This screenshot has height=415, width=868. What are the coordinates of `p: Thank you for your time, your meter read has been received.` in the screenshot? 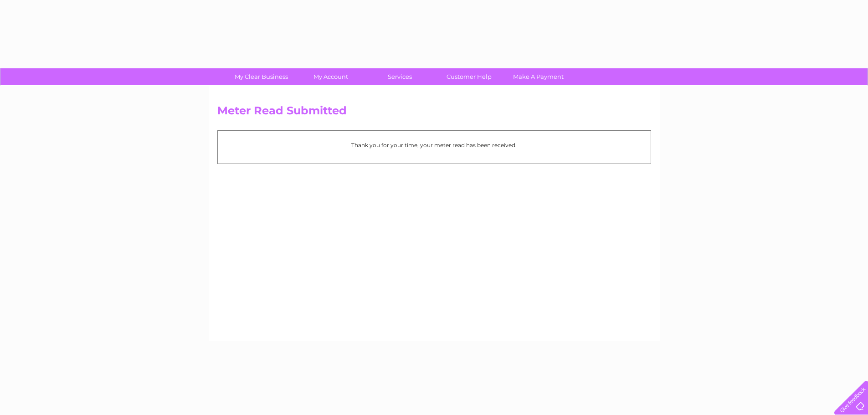 It's located at (434, 145).